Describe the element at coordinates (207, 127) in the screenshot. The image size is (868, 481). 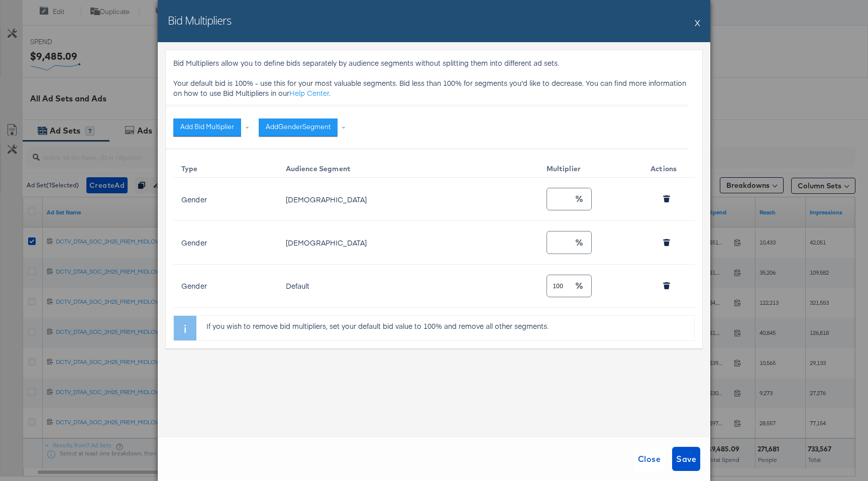
I see `button: Add Bid Multiplier` at that location.